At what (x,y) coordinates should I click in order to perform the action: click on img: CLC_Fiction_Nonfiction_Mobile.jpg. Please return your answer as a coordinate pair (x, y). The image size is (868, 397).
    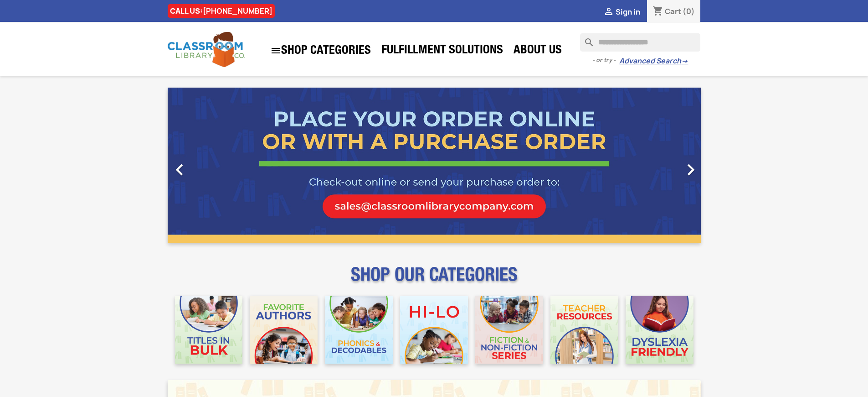
    Looking at the image, I should click on (509, 329).